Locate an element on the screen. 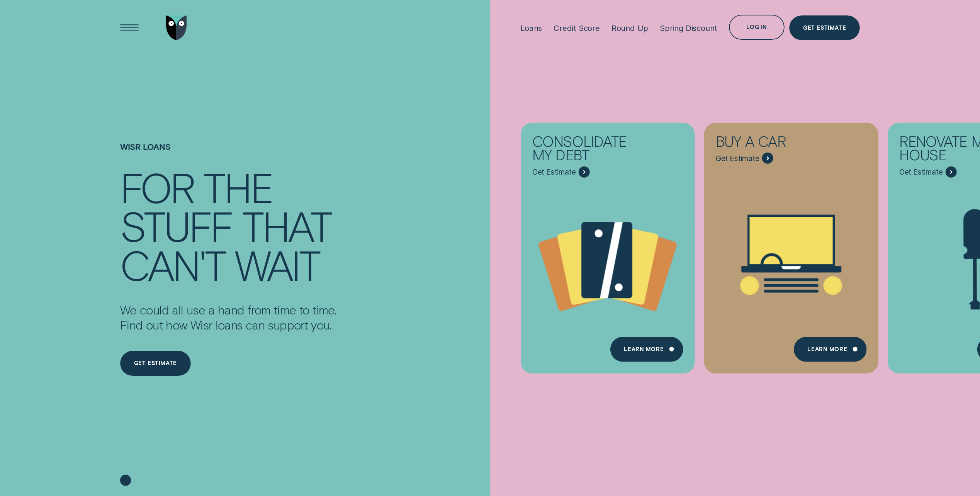  div: can't is located at coordinates (172, 264).